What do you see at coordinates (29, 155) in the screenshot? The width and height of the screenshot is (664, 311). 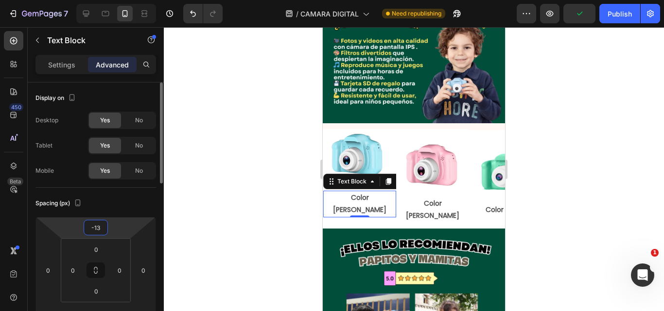 I see `div: Text Block` at bounding box center [29, 155].